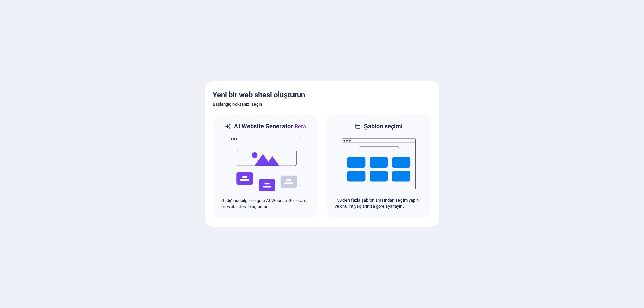 This screenshot has height=308, width=644. What do you see at coordinates (300, 126) in the screenshot?
I see `span: Beta` at bounding box center [300, 126].